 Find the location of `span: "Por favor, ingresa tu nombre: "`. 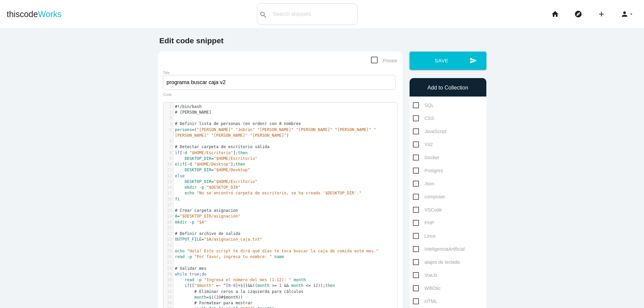

span: "Por favor, ingresa tu nombre: " is located at coordinates (233, 257).